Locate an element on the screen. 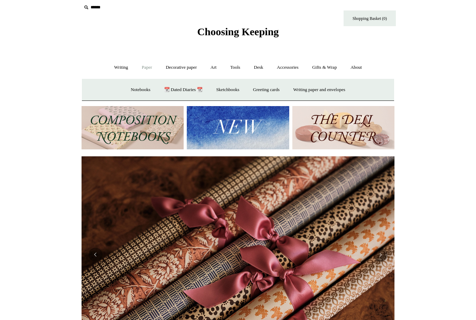 The width and height of the screenshot is (476, 320). button: Previous is located at coordinates (96, 255).